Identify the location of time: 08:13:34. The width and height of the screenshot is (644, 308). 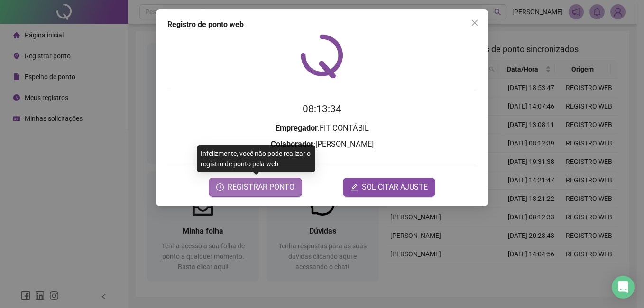
(322, 109).